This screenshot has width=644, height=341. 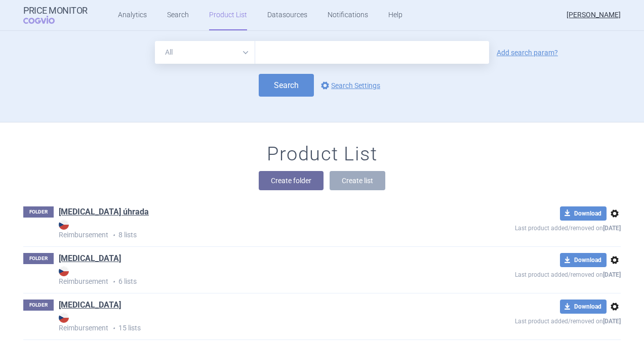 What do you see at coordinates (250, 323) in the screenshot?
I see `p: 15 lists` at bounding box center [250, 323].